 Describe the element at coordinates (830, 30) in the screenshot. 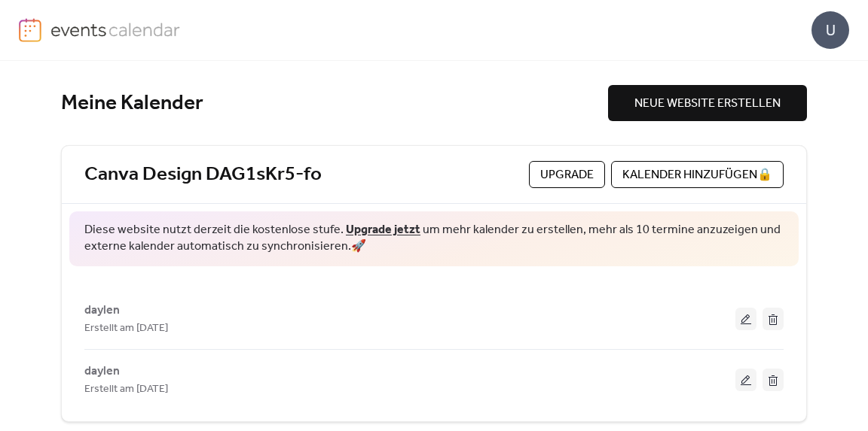

I see `div: U` at that location.